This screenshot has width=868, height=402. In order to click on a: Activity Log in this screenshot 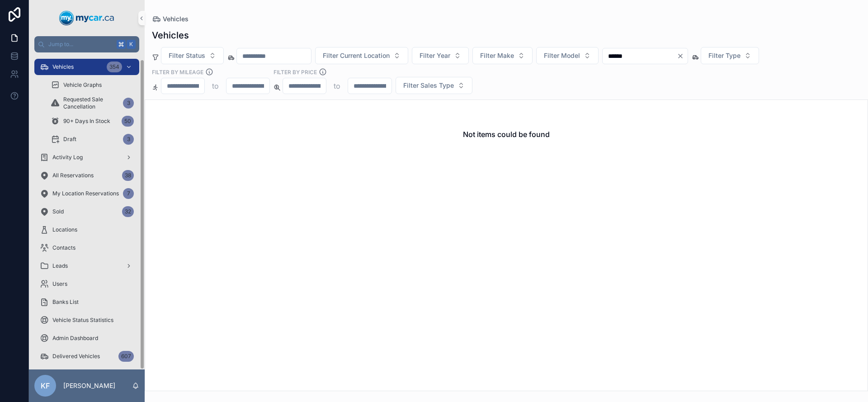, I will do `click(87, 157)`.